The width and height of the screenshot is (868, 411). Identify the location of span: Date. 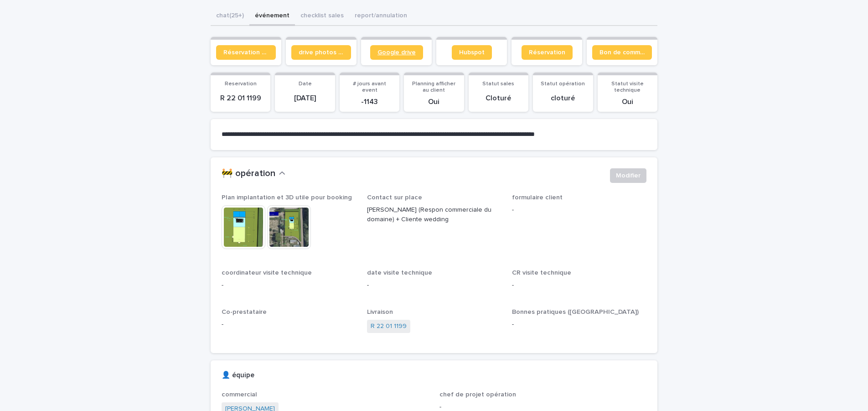
(305, 84).